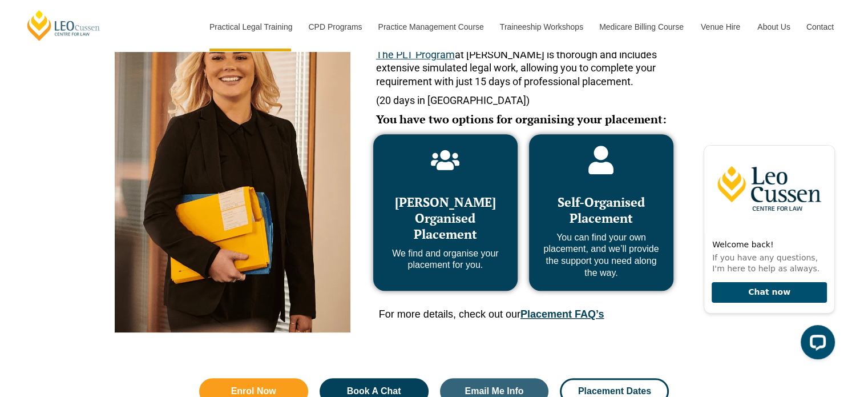  I want to click on span: The PLT Program, so click(415, 54).